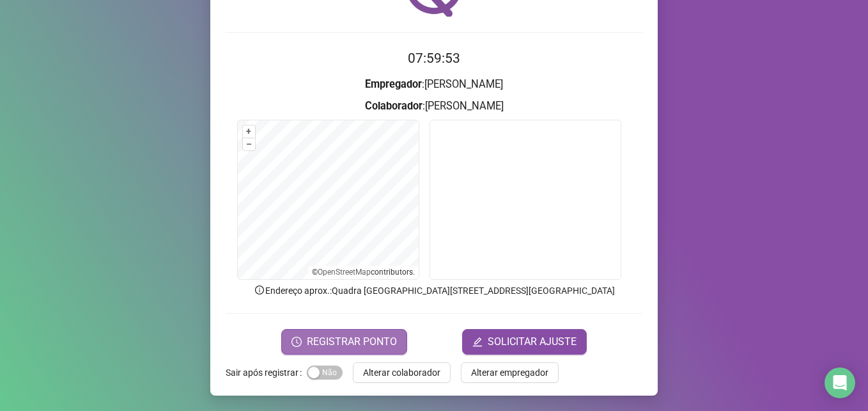 The height and width of the screenshot is (411, 868). I want to click on strong: Empregador, so click(393, 83).